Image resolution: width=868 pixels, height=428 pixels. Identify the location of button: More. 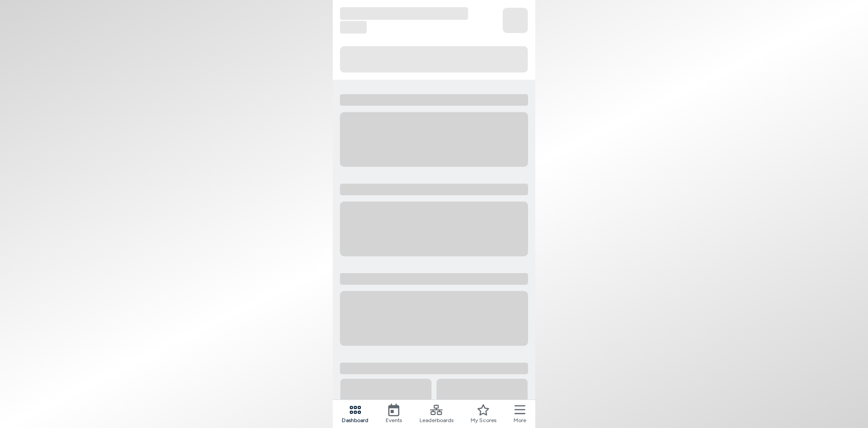
(520, 414).